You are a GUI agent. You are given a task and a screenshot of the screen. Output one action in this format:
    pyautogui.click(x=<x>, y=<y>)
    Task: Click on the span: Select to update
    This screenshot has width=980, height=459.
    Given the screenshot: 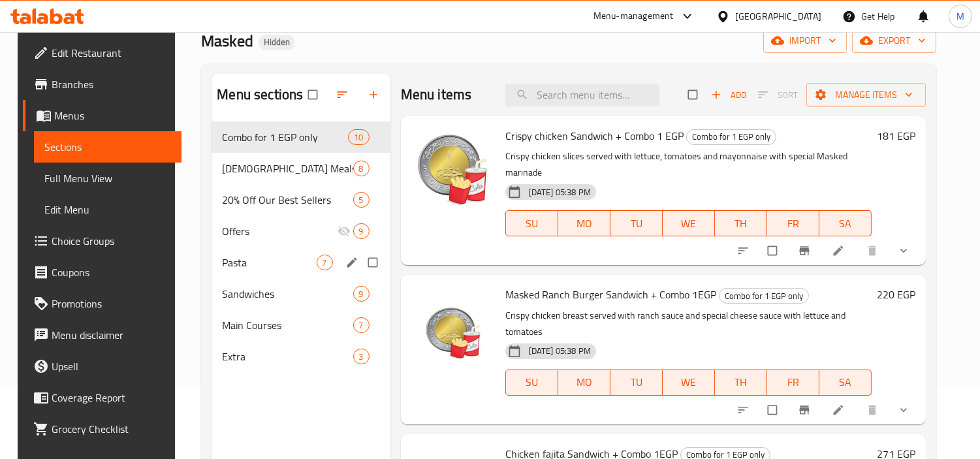 What is the action you would take?
    pyautogui.click(x=774, y=409)
    